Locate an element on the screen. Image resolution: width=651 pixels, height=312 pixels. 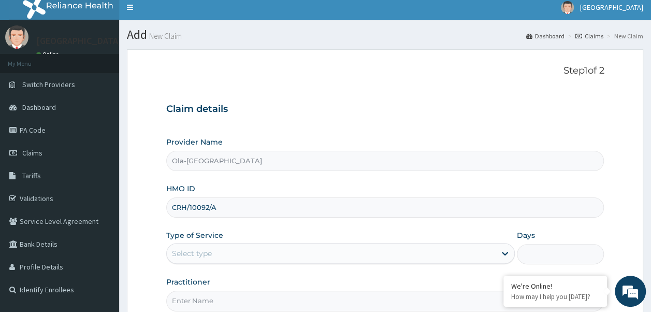
h1: Add is located at coordinates (385, 35).